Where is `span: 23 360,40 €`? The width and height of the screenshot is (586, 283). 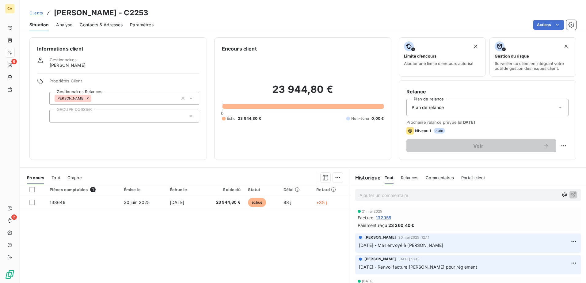 span: 23 360,40 € is located at coordinates (401, 225).